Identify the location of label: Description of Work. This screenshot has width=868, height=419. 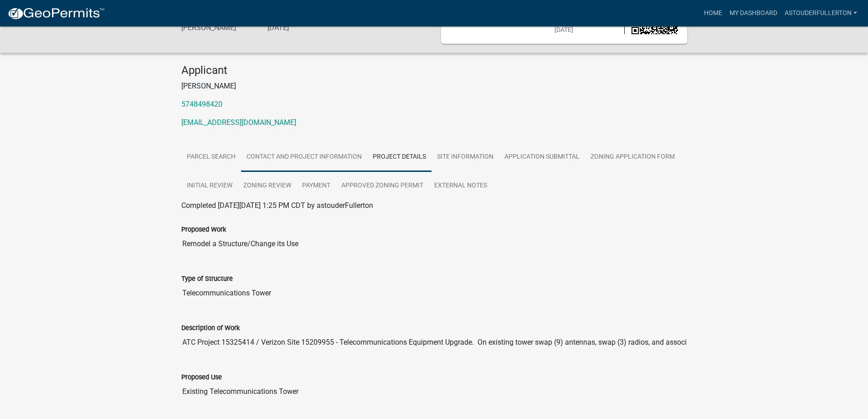
(211, 329).